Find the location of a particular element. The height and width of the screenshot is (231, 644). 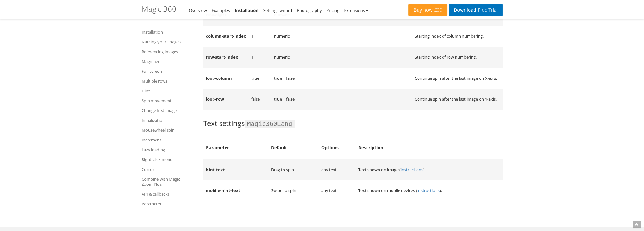

a: Mousewheel spin is located at coordinates (168, 130).